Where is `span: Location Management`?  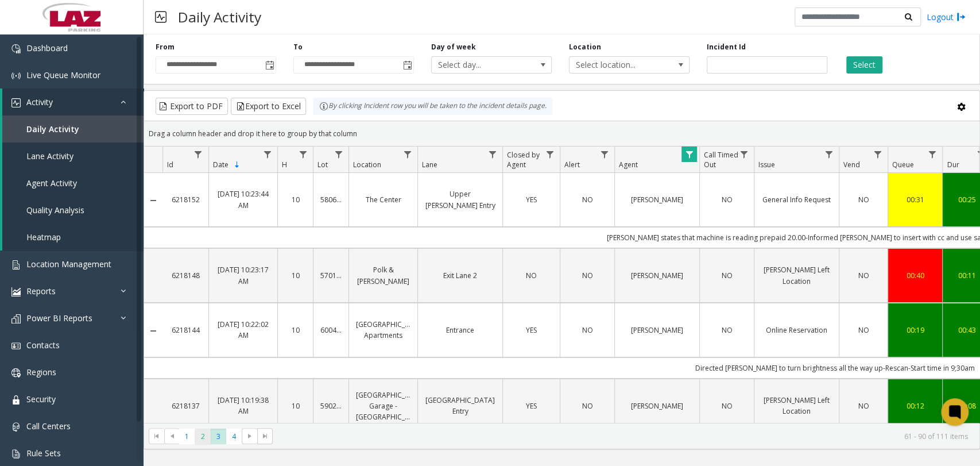
span: Location Management is located at coordinates (69, 264).